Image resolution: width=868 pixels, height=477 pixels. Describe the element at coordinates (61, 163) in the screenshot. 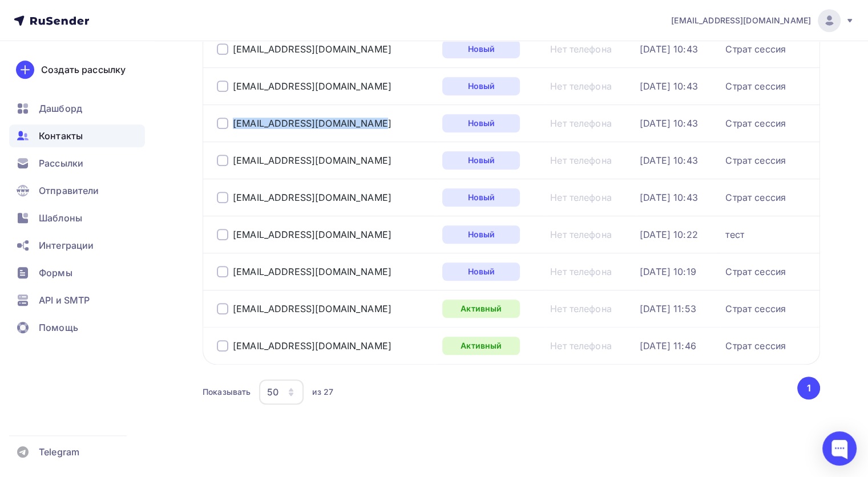

I see `span: Рассылки` at that location.